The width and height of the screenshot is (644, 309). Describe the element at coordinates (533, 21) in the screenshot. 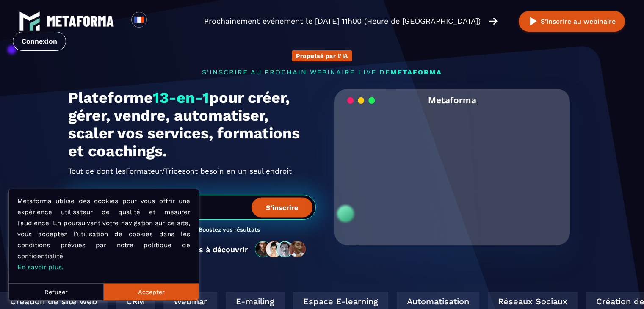

I see `img: play` at that location.